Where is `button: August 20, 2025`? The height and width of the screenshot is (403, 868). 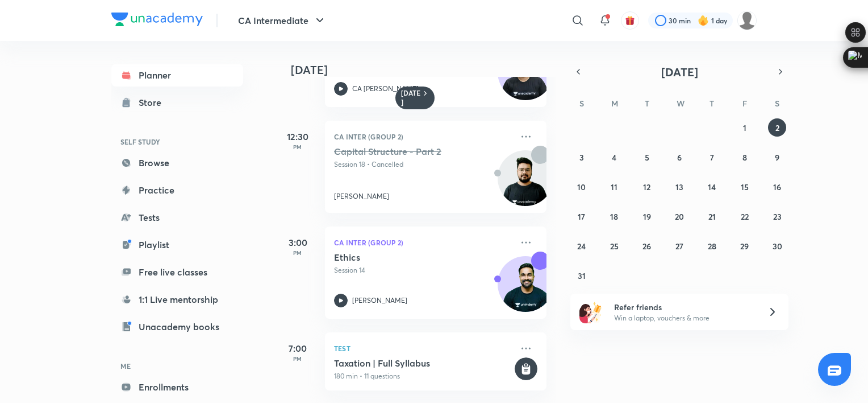 button: August 20, 2025 is located at coordinates (679, 216).